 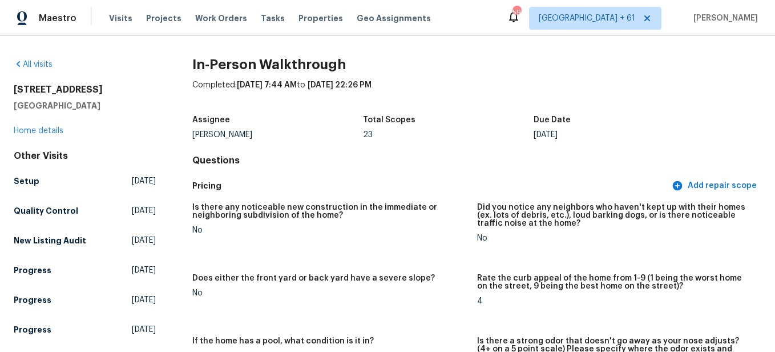 I want to click on a: Home details, so click(x=38, y=131).